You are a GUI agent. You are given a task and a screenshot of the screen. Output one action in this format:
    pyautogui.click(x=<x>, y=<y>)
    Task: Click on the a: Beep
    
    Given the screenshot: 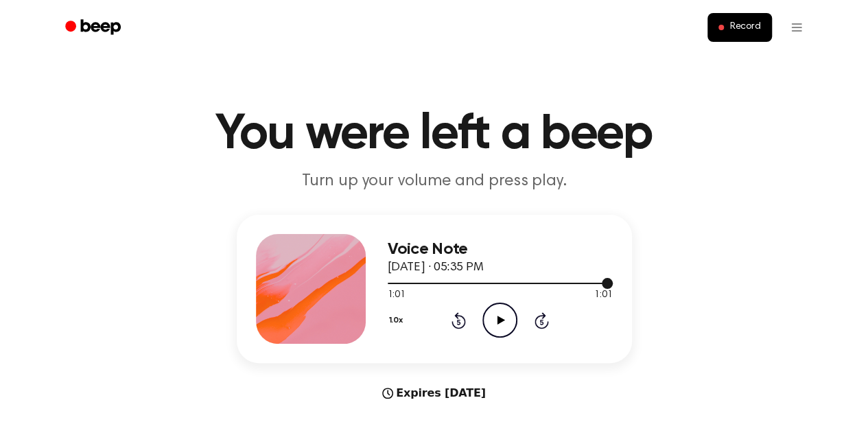 What is the action you would take?
    pyautogui.click(x=94, y=28)
    